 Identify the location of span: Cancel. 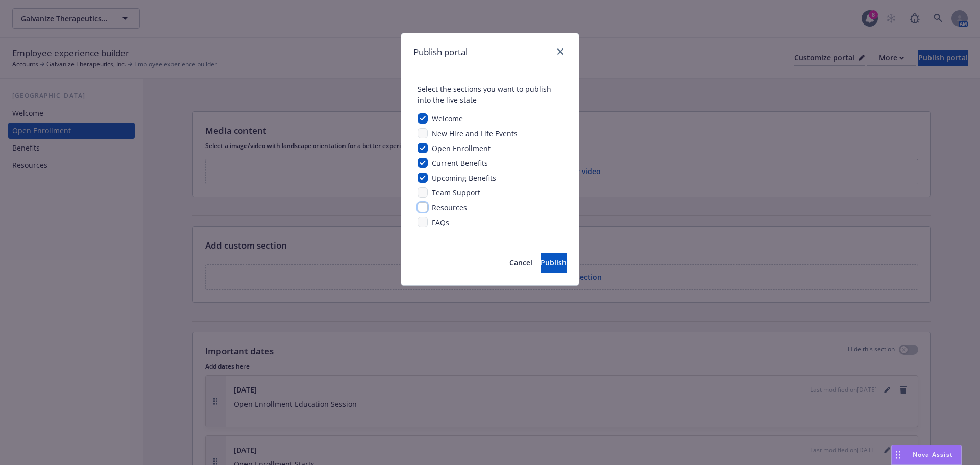
(520, 262).